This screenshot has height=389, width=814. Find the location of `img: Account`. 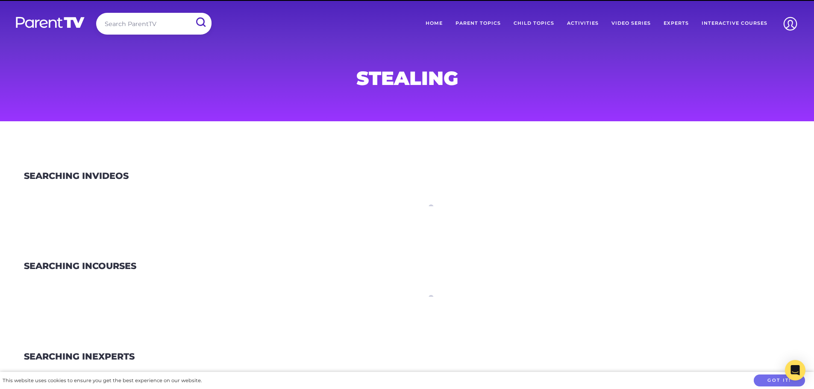

img: Account is located at coordinates (790, 24).